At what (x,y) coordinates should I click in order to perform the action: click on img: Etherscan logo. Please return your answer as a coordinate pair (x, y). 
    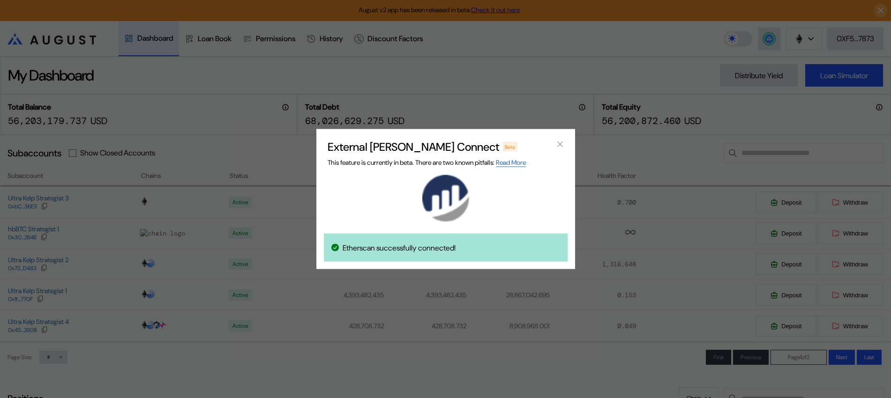
    Looking at the image, I should click on (446, 199).